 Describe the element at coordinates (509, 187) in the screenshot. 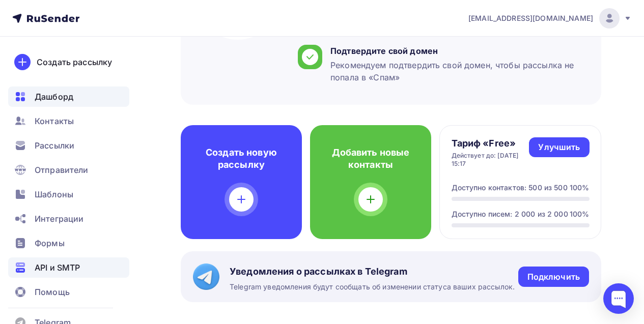

I see `div: Доступно контактов: 500 из 500` at that location.